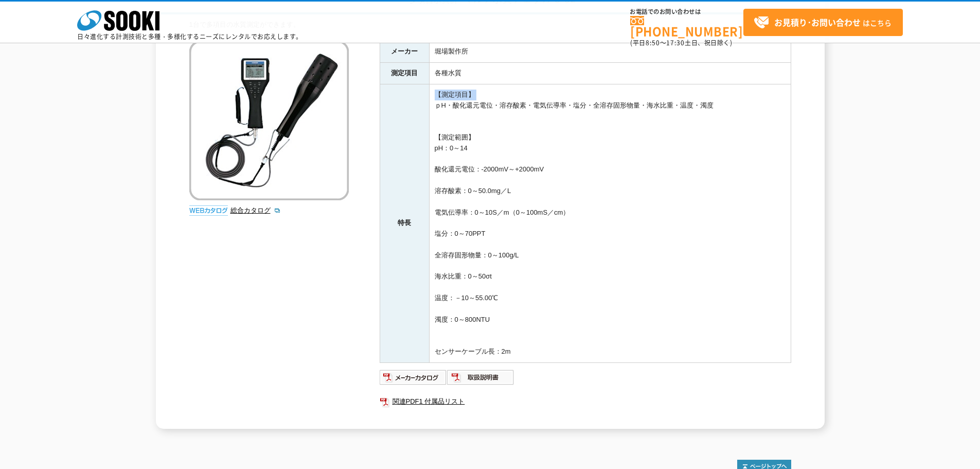 This screenshot has height=469, width=980. Describe the element at coordinates (681, 43) in the screenshot. I see `span: (平日 ～ 土日、祝日除く)` at that location.